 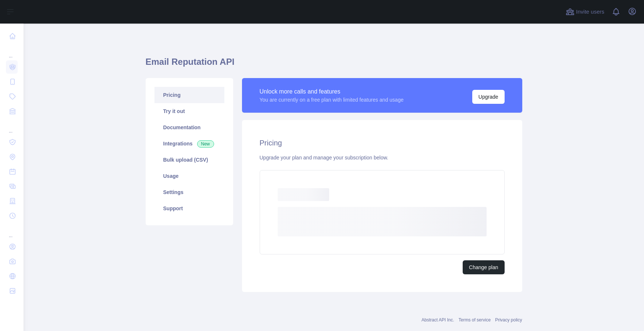 I want to click on a: Documentation, so click(x=189, y=127).